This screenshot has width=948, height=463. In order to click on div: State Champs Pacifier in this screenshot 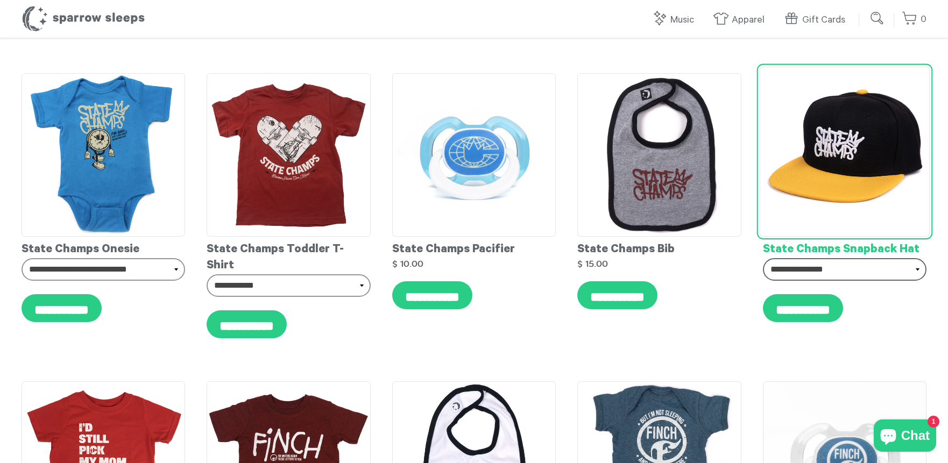, I will do `click(474, 248)`.